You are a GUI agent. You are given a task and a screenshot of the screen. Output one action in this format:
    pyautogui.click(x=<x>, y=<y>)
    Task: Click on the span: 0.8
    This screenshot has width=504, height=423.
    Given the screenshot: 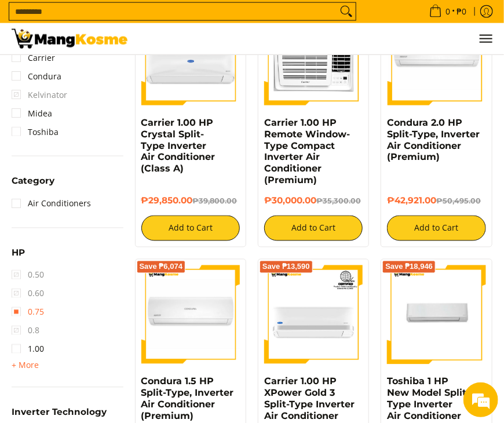 What is the action you would take?
    pyautogui.click(x=25, y=331)
    